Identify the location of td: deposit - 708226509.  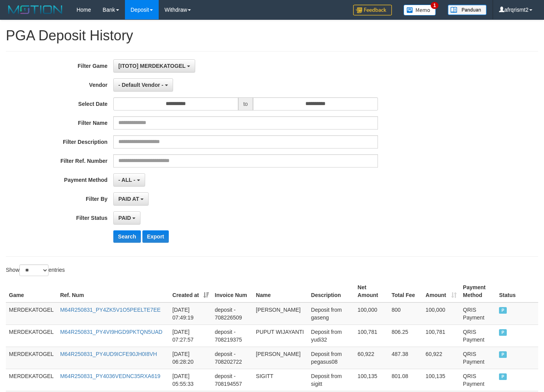
(232, 313).